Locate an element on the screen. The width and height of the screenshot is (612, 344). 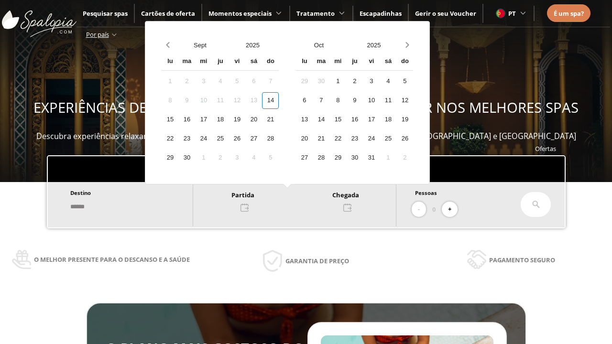
a: Cartões de oferta is located at coordinates (168, 13).